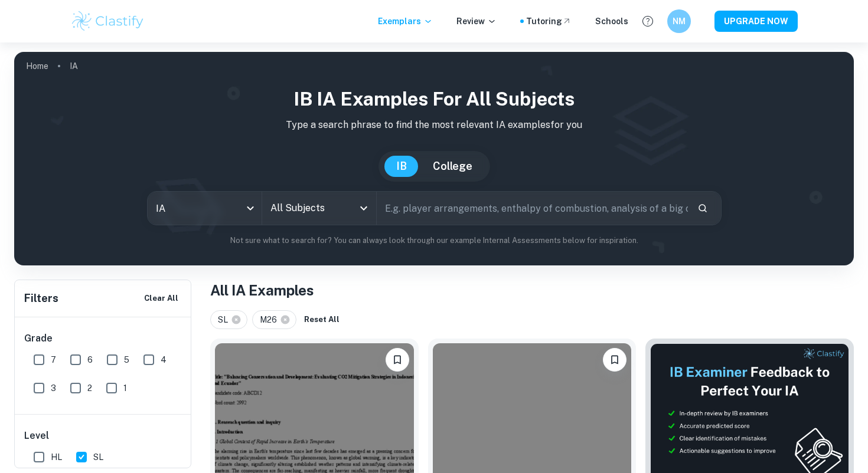 Image resolution: width=868 pixels, height=473 pixels. What do you see at coordinates (161, 299) in the screenshot?
I see `button: Clear All` at bounding box center [161, 299].